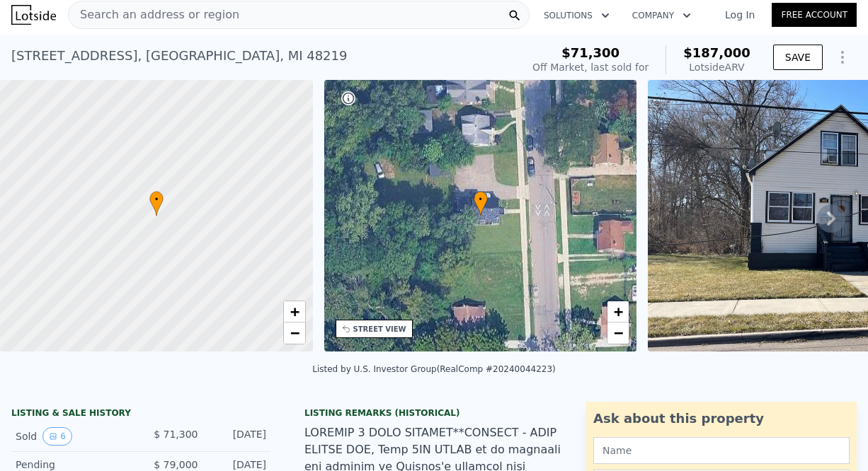 The height and width of the screenshot is (471, 868). Describe the element at coordinates (661, 15) in the screenshot. I see `button: Company` at that location.